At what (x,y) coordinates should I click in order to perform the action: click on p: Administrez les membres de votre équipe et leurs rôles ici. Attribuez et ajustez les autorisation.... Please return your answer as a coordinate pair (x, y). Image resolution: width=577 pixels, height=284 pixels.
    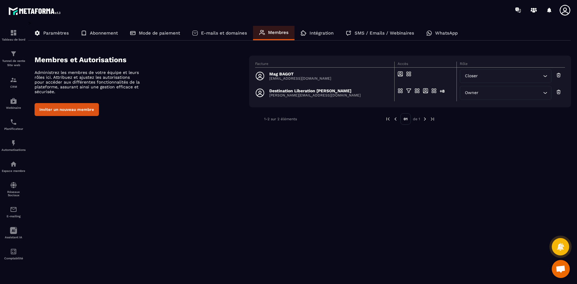
    Looking at the image, I should click on (87, 82).